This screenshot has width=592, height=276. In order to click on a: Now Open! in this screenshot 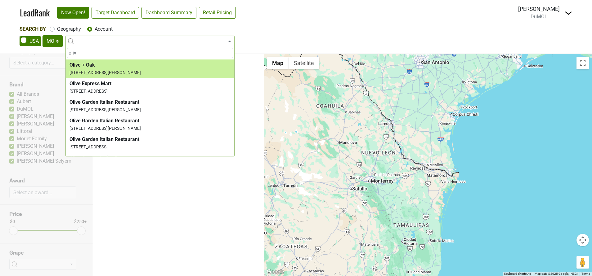, I will do `click(73, 13)`.